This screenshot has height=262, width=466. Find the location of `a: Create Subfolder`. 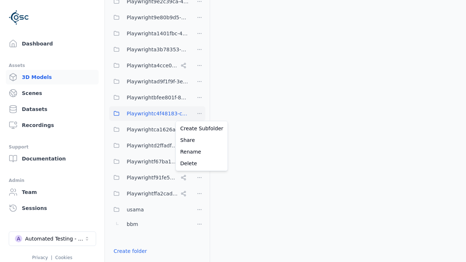

a: Create Subfolder is located at coordinates (202, 129).